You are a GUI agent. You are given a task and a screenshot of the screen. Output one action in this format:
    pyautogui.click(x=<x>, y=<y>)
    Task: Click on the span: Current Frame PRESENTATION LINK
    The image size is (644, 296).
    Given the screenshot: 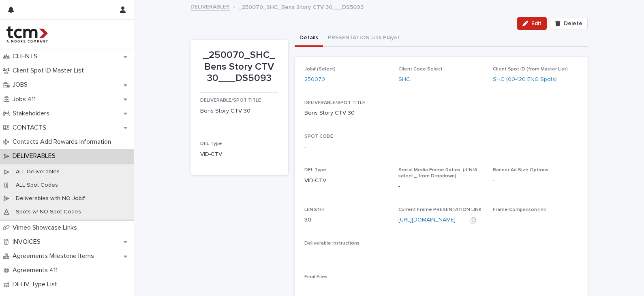 What is the action you would take?
    pyautogui.click(x=440, y=210)
    